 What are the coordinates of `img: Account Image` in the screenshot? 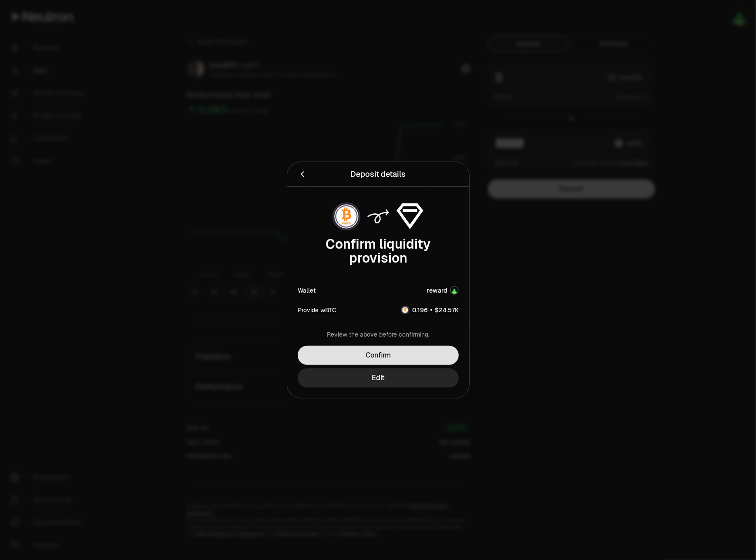 It's located at (454, 291).